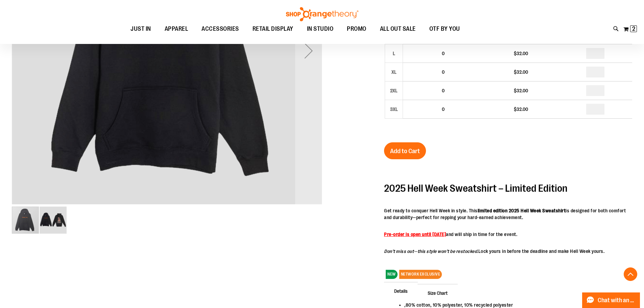  Describe the element at coordinates (405, 151) in the screenshot. I see `span: Add to Cart` at that location.